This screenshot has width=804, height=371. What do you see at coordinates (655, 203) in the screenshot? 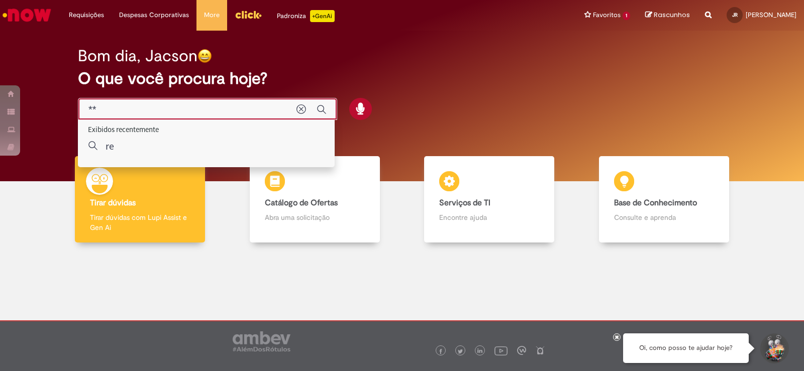
I see `b: Base de Conhecimento` at bounding box center [655, 203].